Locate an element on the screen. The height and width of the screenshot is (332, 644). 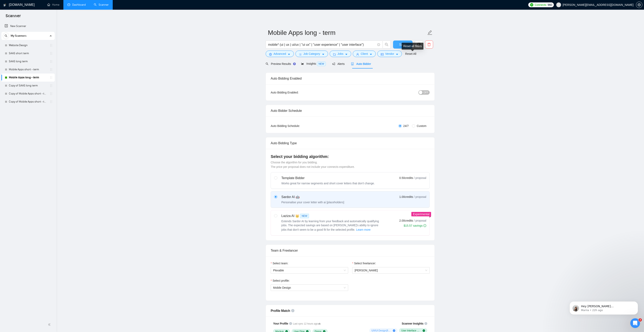
button: setting is located at coordinates (639, 5).